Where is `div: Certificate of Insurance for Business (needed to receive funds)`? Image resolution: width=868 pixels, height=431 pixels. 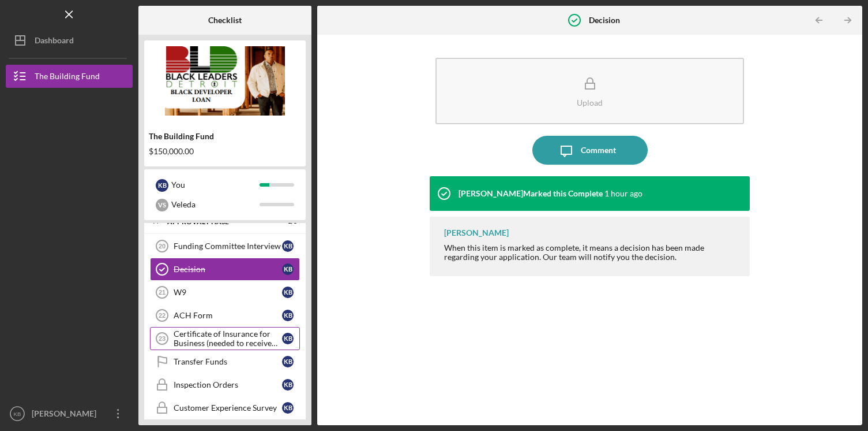 div: Certificate of Insurance for Business (needed to receive funds) is located at coordinates (228, 338).